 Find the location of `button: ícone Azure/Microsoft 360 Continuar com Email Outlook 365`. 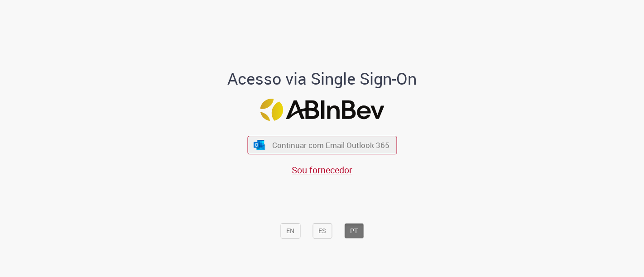

button: ícone Azure/Microsoft 360 Continuar com Email Outlook 365 is located at coordinates (322, 145).